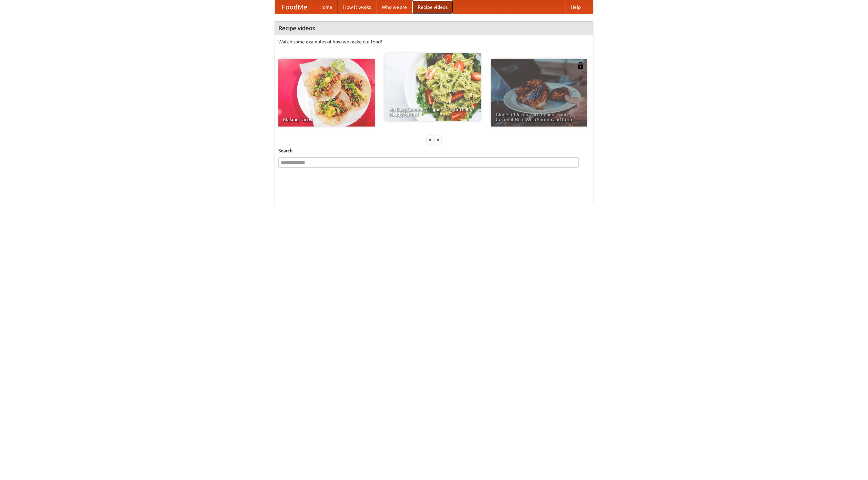 This screenshot has width=868, height=480. Describe the element at coordinates (326, 7) in the screenshot. I see `a: Home` at that location.